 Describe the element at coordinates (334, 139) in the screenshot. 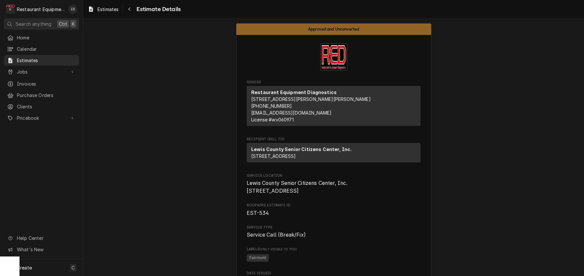

I see `span: Recipient (Bill To)` at that location.